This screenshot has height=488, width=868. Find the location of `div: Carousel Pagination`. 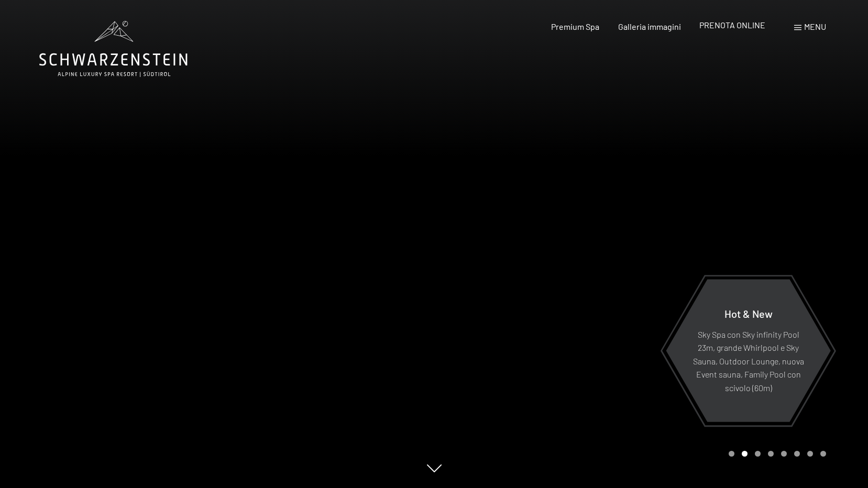

div: Carousel Pagination is located at coordinates (775, 453).